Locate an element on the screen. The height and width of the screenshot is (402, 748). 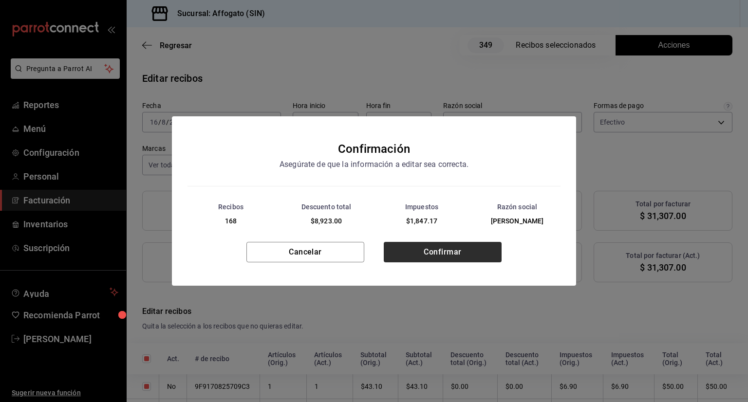
div: Confirmación is located at coordinates (374, 149).